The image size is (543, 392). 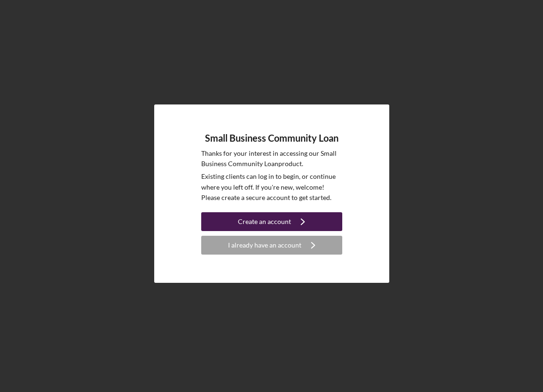 What do you see at coordinates (272, 245) in the screenshot?
I see `a: I already have an account` at bounding box center [272, 245].